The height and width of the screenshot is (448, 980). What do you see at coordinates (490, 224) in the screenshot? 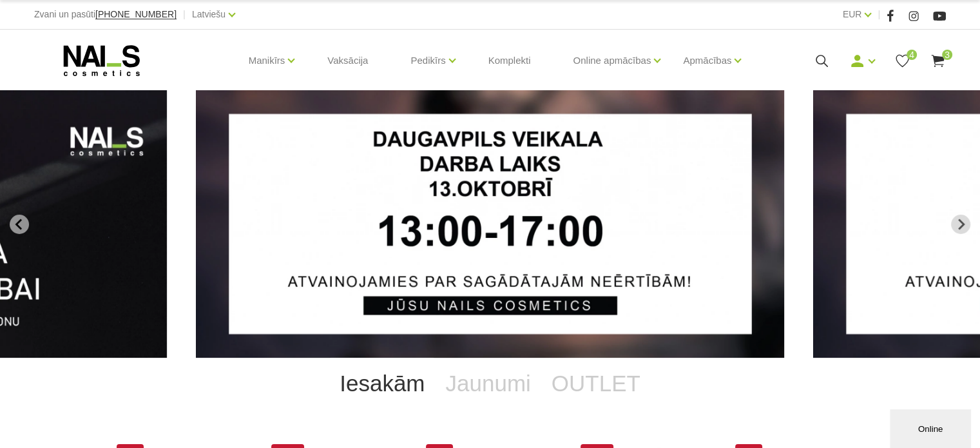
I see `li: 1 of 13` at bounding box center [490, 224].